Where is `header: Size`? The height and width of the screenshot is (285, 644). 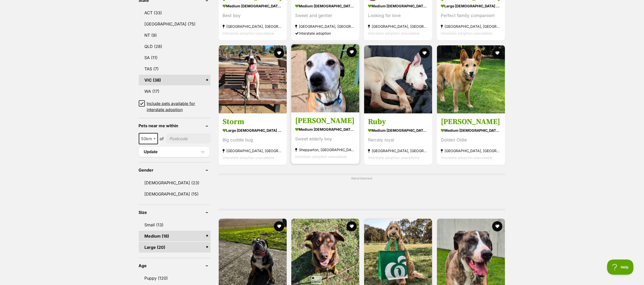
header: Size is located at coordinates (175, 212).